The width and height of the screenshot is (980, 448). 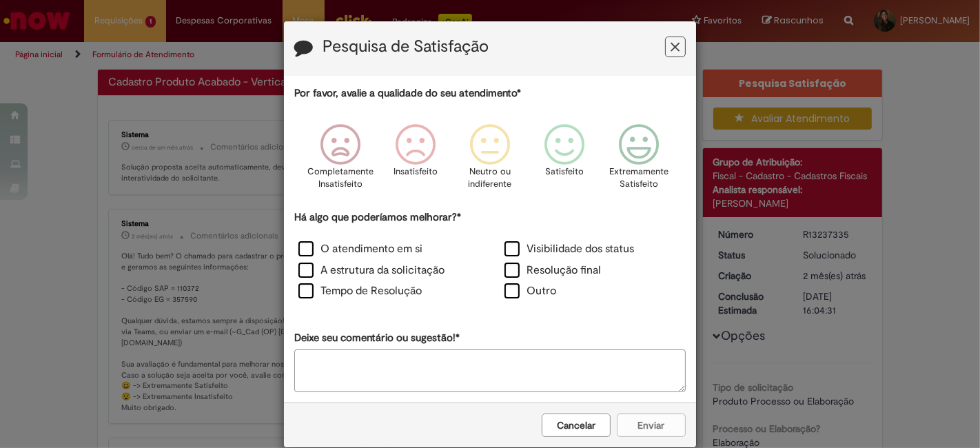 What do you see at coordinates (415, 172) in the screenshot?
I see `p: Insatisfeito` at bounding box center [415, 172].